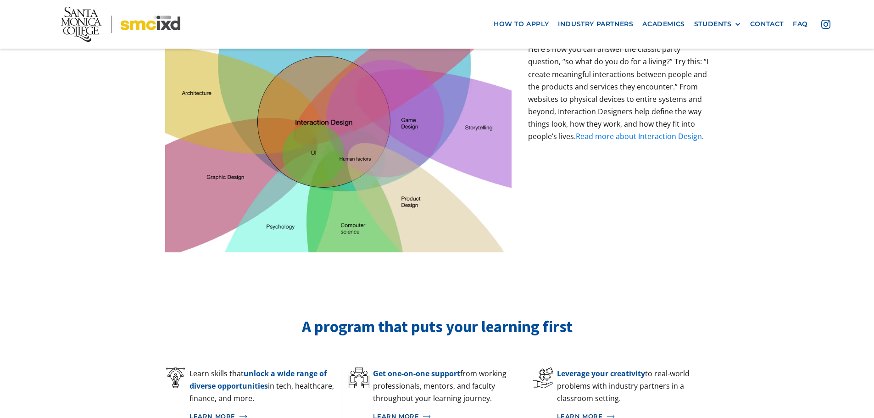 The height and width of the screenshot is (418, 874). Describe the element at coordinates (449, 386) in the screenshot. I see `p: from working professionals, mentors, and faculty throughout your learning journey.` at that location.